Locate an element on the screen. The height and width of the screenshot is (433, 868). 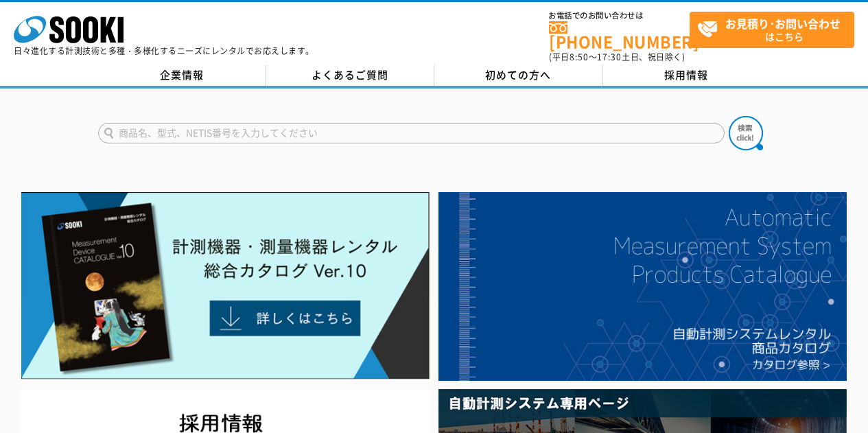
a: 初めての方へ is located at coordinates (518, 76).